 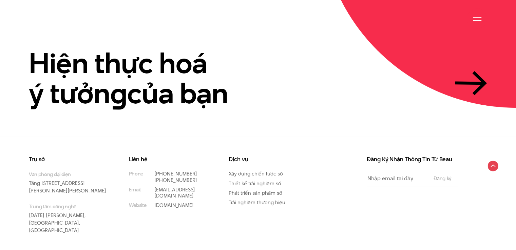 What do you see at coordinates (255, 193) in the screenshot?
I see `a: Phát triển sản phẩm số` at bounding box center [255, 193].